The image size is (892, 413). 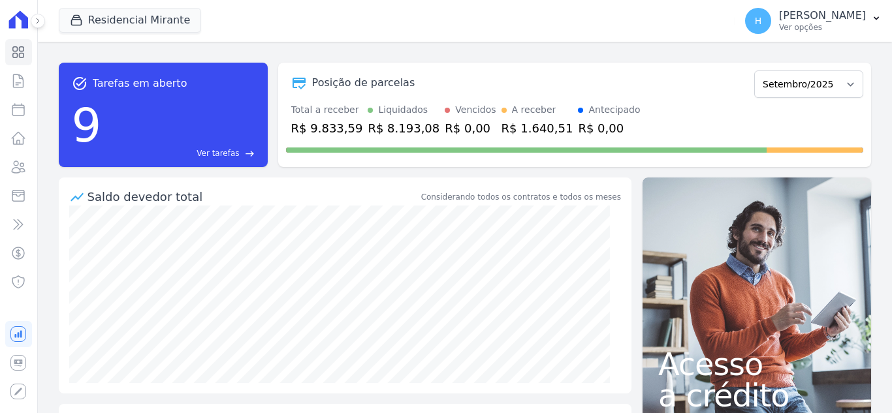 I want to click on p: Ver opções, so click(x=822, y=27).